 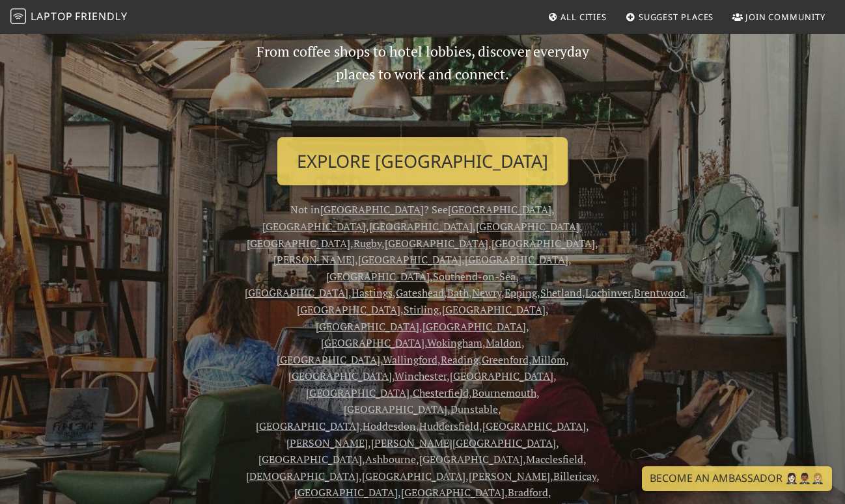 I want to click on a: Wokingham, so click(x=454, y=343).